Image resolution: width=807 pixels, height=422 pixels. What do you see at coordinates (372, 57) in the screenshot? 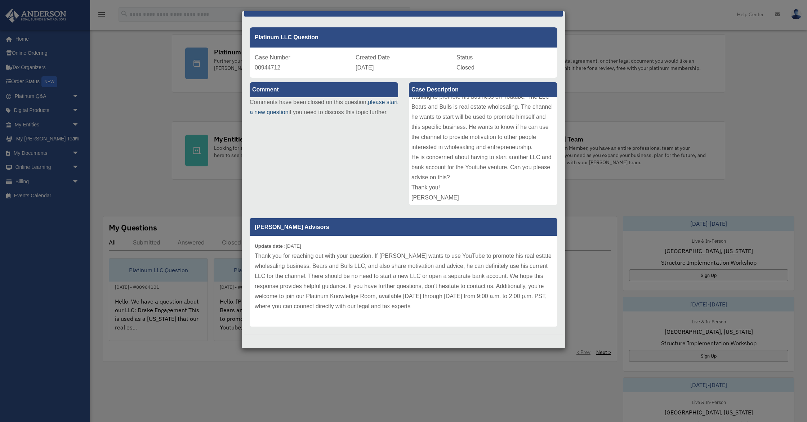
I see `span: Created Date` at bounding box center [372, 57].